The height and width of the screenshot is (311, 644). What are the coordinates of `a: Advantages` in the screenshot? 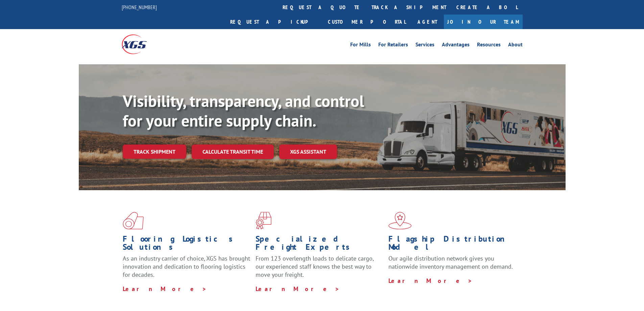 It's located at (456, 45).